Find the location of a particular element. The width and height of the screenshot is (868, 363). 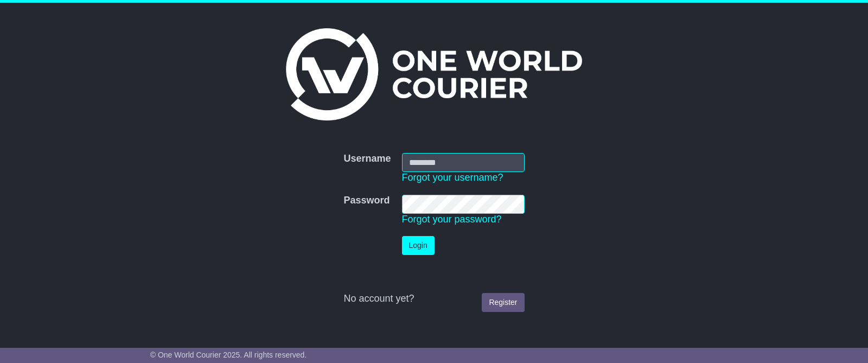

label: Password is located at coordinates (367, 201).